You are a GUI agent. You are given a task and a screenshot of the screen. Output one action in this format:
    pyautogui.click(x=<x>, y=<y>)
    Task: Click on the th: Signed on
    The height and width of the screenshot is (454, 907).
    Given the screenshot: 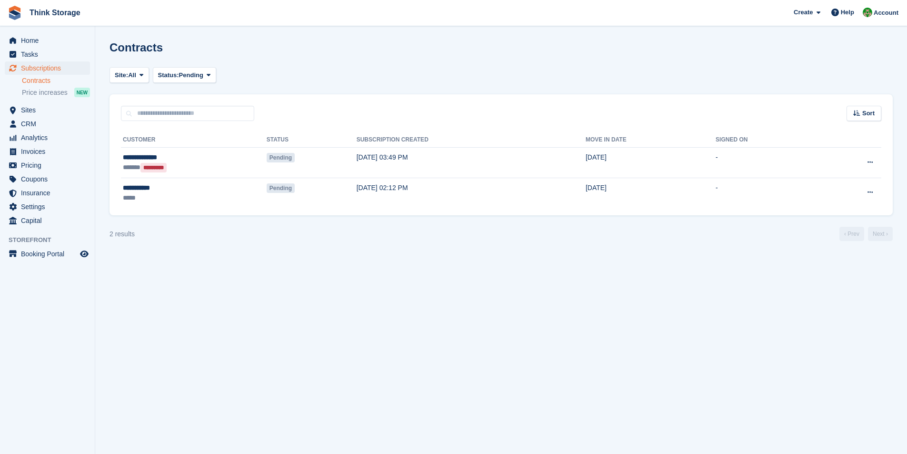 What is the action you would take?
    pyautogui.click(x=767, y=140)
    